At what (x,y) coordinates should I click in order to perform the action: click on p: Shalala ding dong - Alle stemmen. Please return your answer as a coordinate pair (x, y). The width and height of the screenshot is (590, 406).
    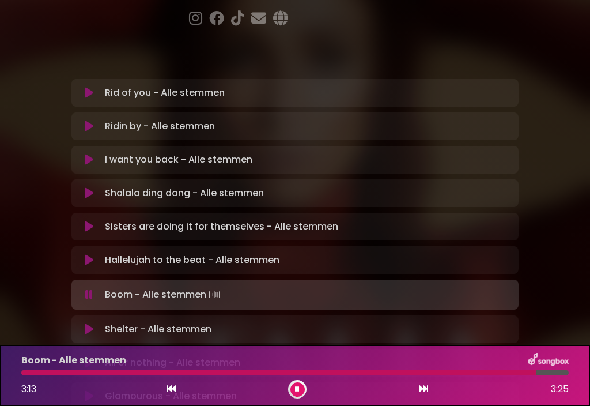
    Looking at the image, I should click on (184, 193).